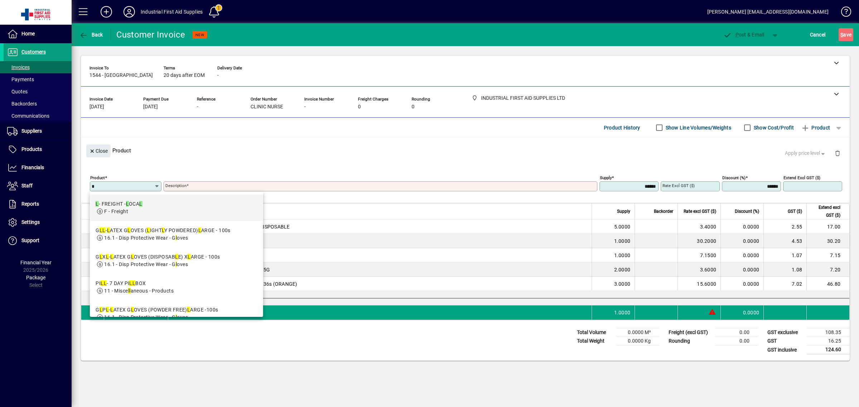 Image resolution: width=859 pixels, height=407 pixels. Describe the element at coordinates (176, 314) in the screenshot. I see `mat-option: GLPL - LATEX GLOVES (POWDER FREE) LARGE -100s` at that location.